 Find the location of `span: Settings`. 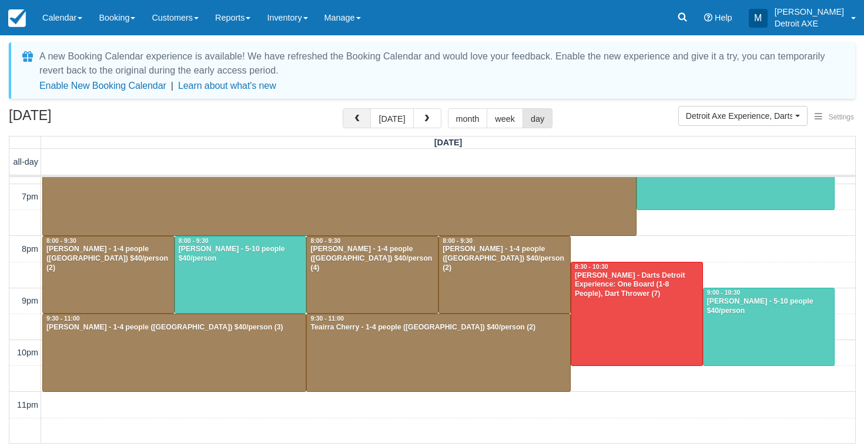

span: Settings is located at coordinates (841, 117).